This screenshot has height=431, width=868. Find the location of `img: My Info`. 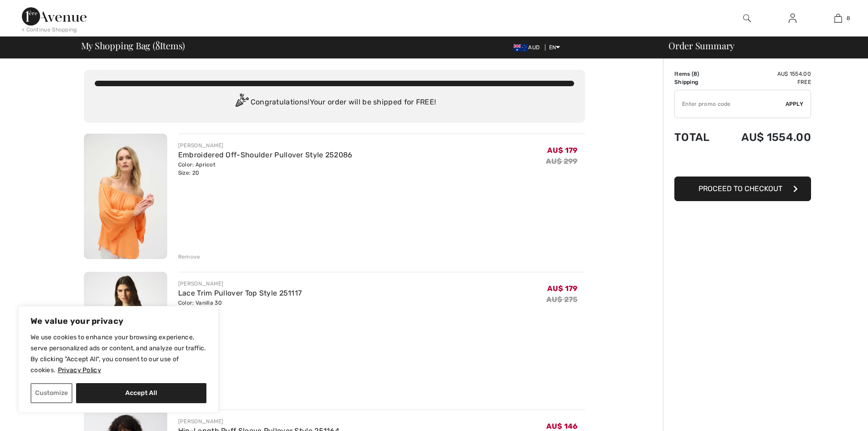

img: My Info is located at coordinates (792, 18).